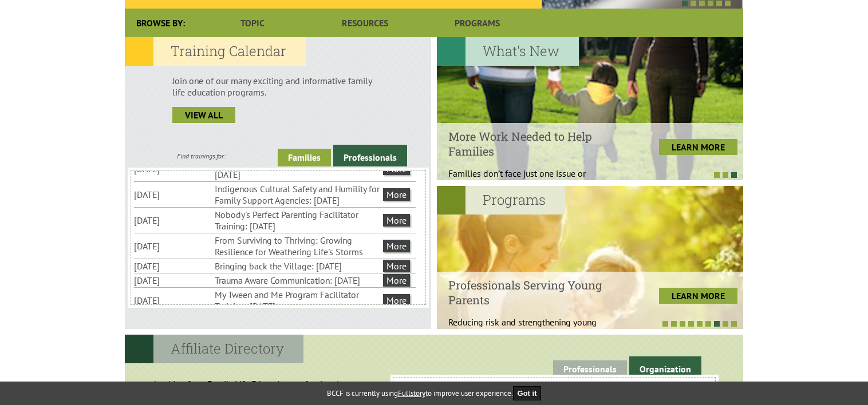 The image size is (868, 405). Describe the element at coordinates (278, 86) in the screenshot. I see `p: Join one of our many exciting and informative family life education programs.` at that location.